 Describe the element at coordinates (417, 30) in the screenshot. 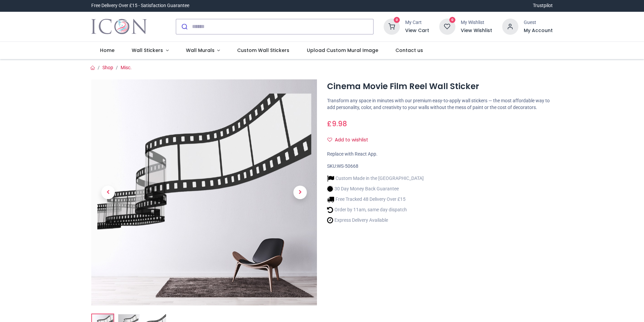

I see `h6: View Cart` at that location.